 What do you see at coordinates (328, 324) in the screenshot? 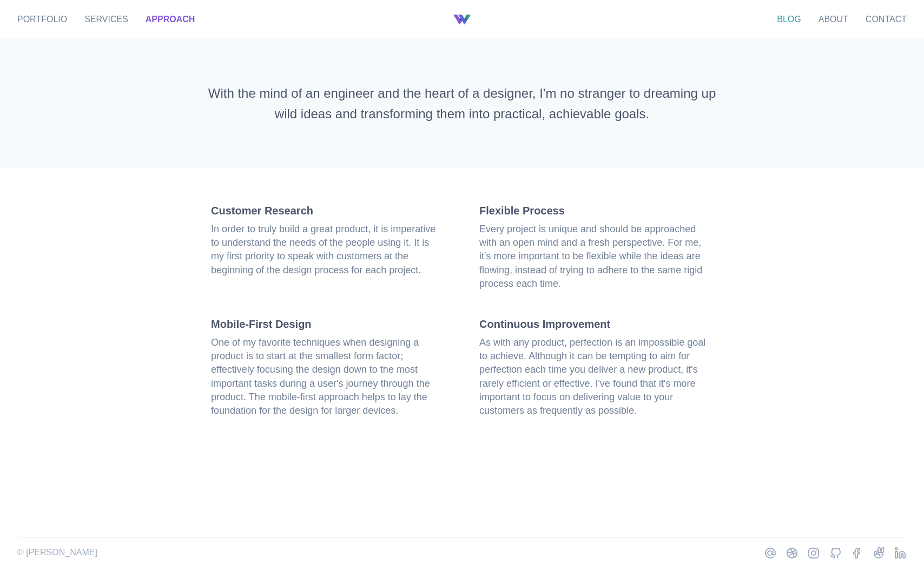
I see `h4: Mobile-First Design` at bounding box center [328, 324].